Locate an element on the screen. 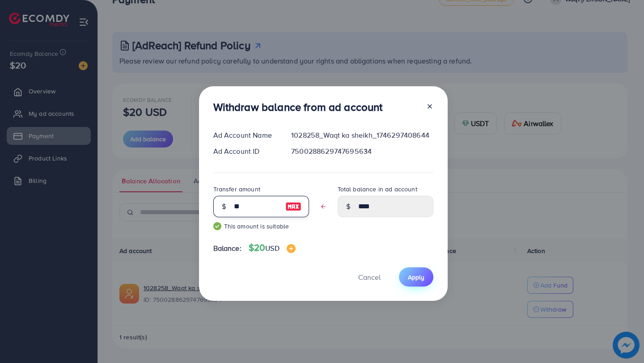 The image size is (644, 363). span: Balance: is located at coordinates (227, 248).